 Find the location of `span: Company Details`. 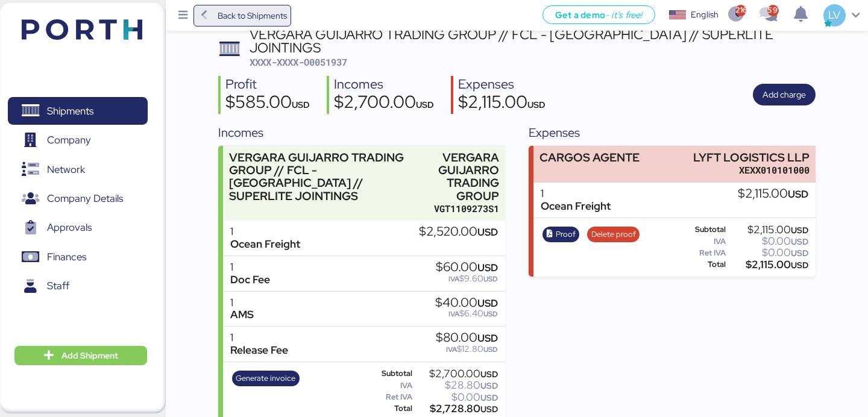

span: Company Details is located at coordinates (85, 198).